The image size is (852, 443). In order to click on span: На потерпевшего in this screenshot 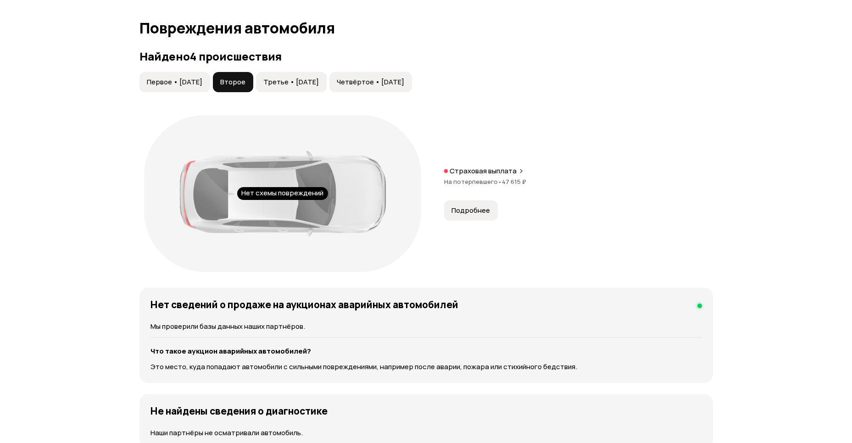, I will do `click(473, 182)`.